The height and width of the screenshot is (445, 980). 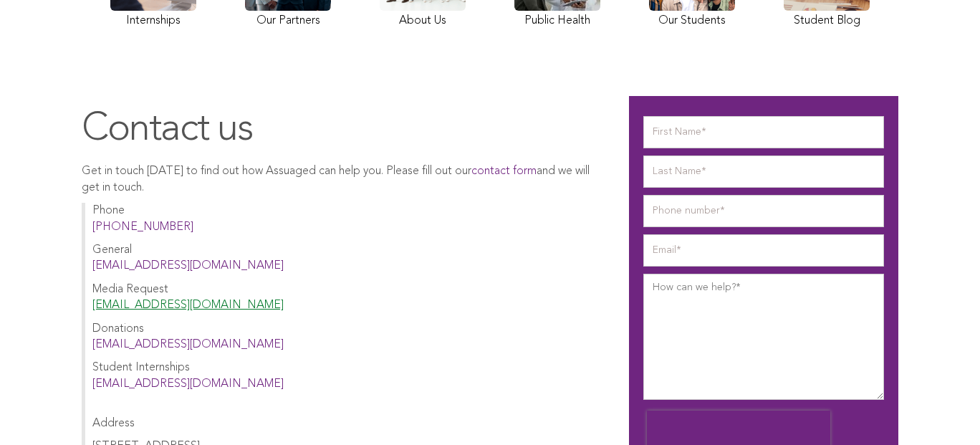 What do you see at coordinates (764, 171) in the screenshot?
I see `input: Last Name*` at bounding box center [764, 171].